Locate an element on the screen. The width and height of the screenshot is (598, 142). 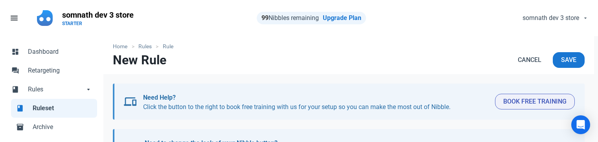
a: Upgrade Plan is located at coordinates (342, 18).